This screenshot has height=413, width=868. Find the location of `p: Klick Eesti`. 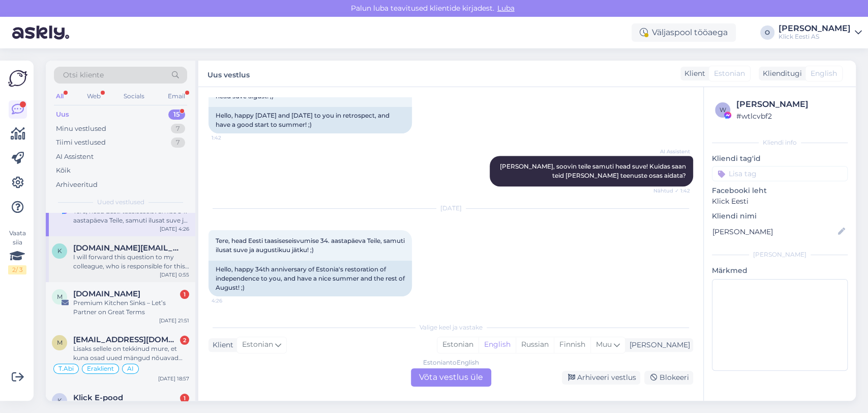

p: Klick Eesti is located at coordinates (780, 201).